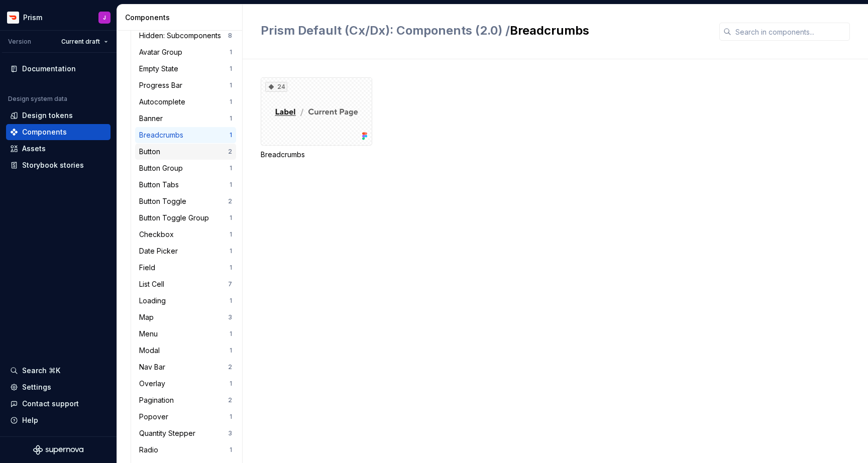 This screenshot has height=463, width=868. What do you see at coordinates (41, 370) in the screenshot?
I see `div: Search ⌘K` at bounding box center [41, 370].